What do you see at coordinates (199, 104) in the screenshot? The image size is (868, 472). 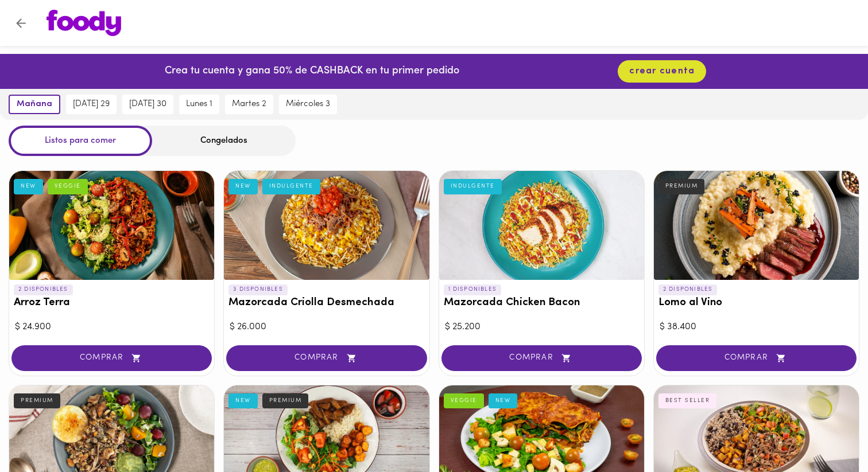 I see `span: lunes 1` at bounding box center [199, 104].